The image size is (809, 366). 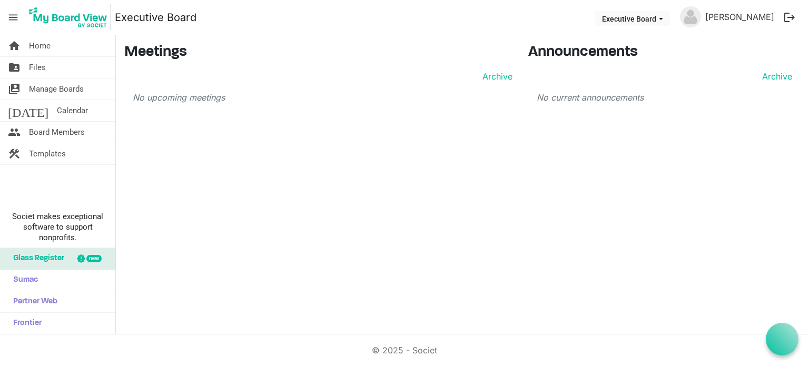 What do you see at coordinates (33, 302) in the screenshot?
I see `span: Partner Web` at bounding box center [33, 302].